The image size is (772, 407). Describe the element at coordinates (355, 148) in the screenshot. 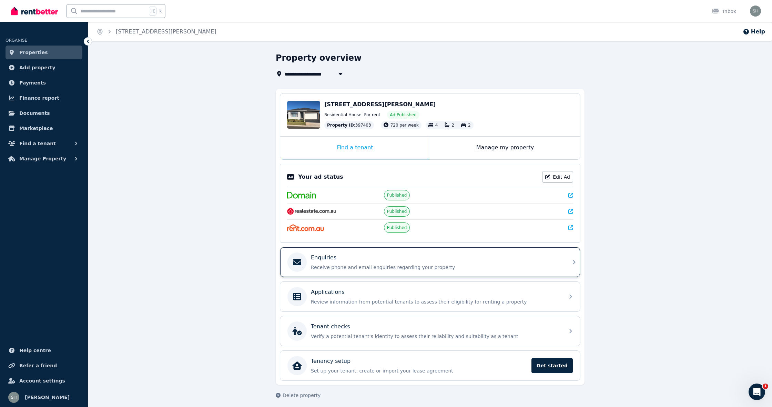

I see `div: Find a tenant` at that location.